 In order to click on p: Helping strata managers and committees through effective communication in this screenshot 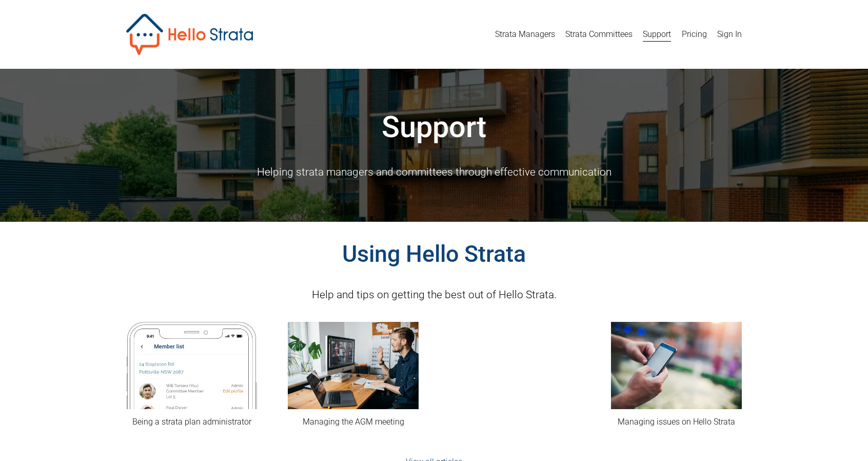, I will do `click(434, 172)`.